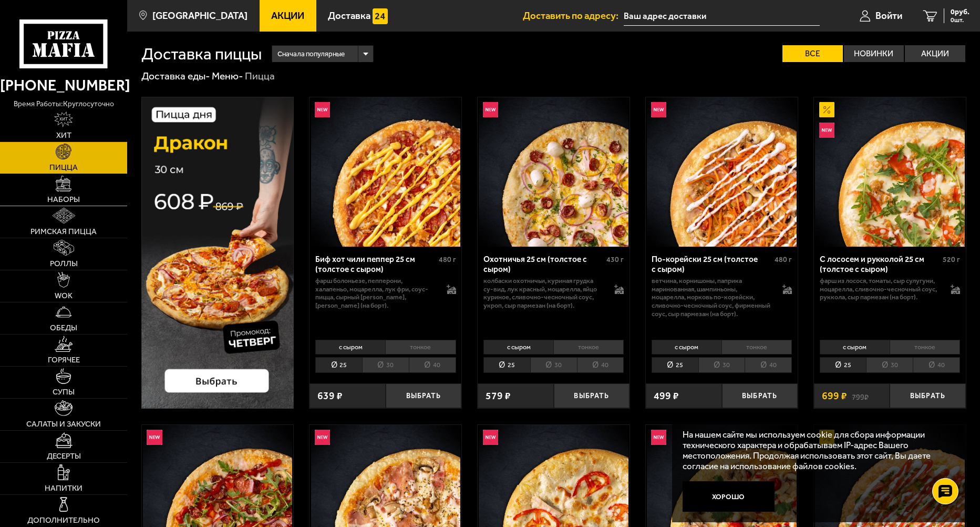  What do you see at coordinates (380, 16) in the screenshot?
I see `img: 15daf4d41897b9f0e9f617042186c801.svg` at bounding box center [380, 16].